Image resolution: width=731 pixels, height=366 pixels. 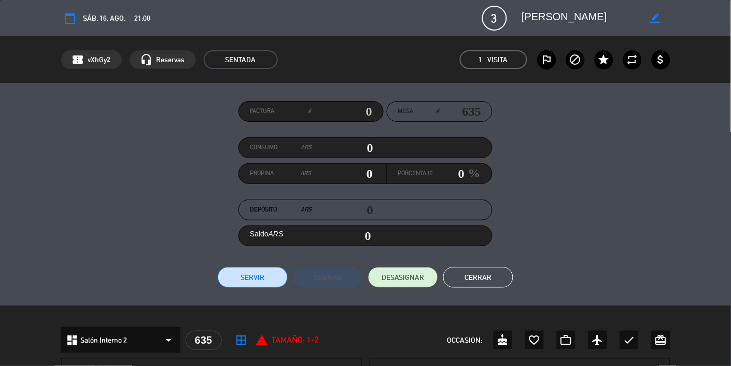 I want to click on label: Factura, so click(x=280, y=111).